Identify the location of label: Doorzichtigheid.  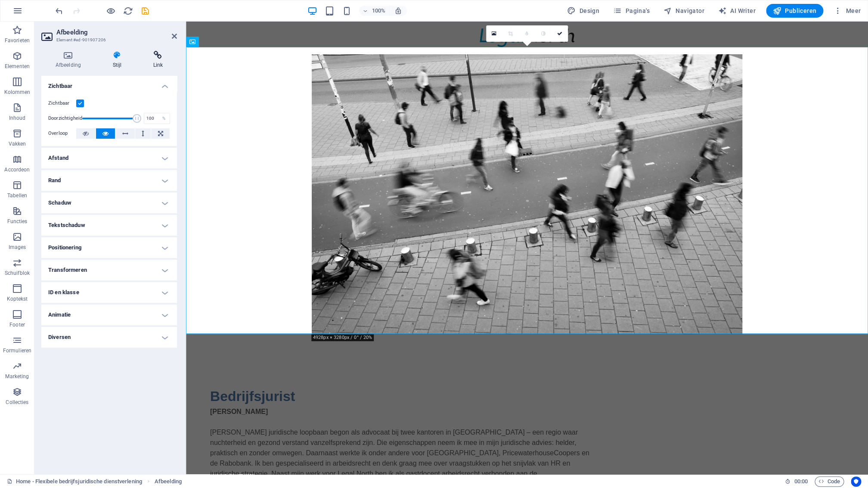
(65, 118).